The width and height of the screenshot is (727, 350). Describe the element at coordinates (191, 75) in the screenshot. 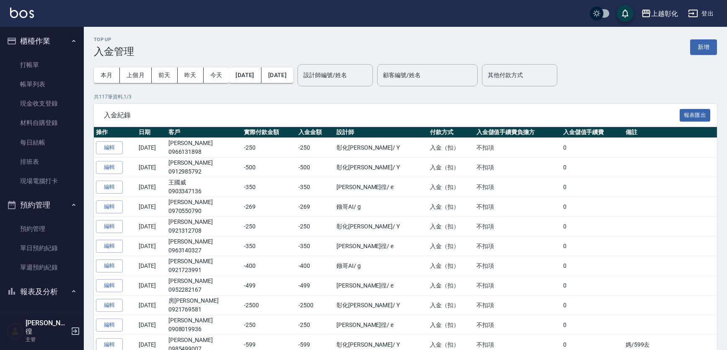

I see `button: 昨天` at that location.